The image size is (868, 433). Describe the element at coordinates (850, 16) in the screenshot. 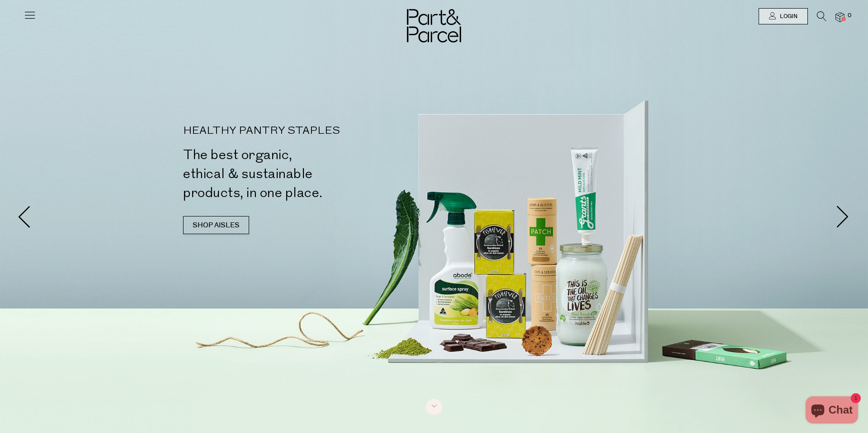

I see `span: 0` at that location.